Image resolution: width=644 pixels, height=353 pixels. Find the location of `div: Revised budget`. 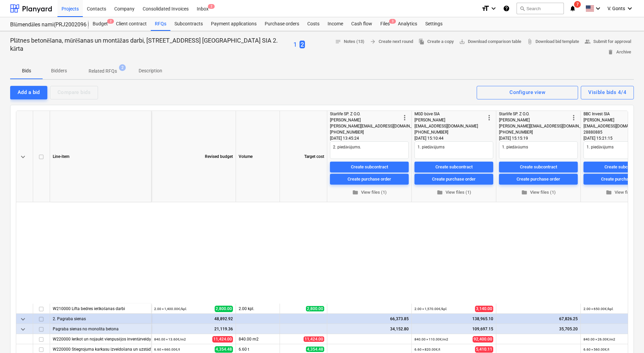

div: Revised budget is located at coordinates (193, 156).